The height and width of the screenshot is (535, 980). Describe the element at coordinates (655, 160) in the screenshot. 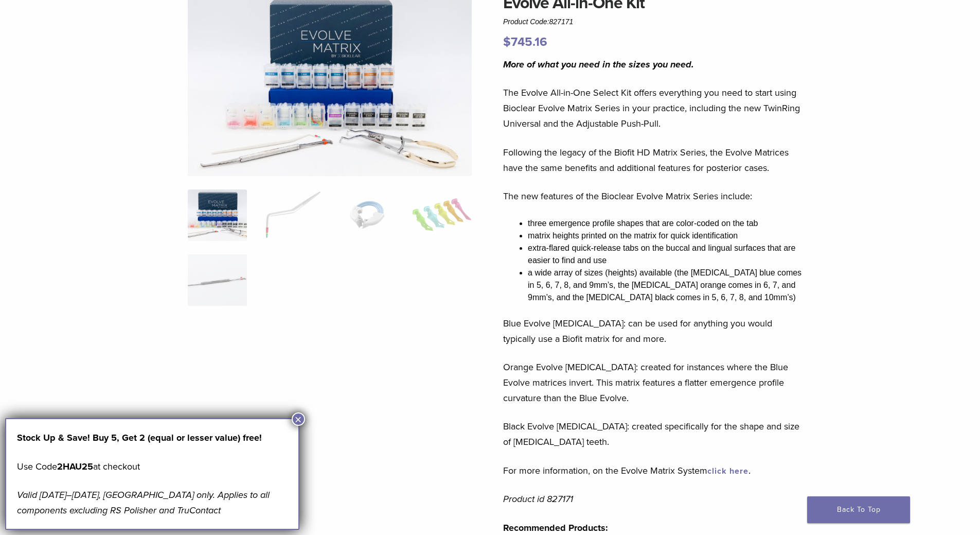

I see `p: Following the legacy of the Biofit HD Matrix Series, the Evolve Matrices have the same benefits a...` at that location.